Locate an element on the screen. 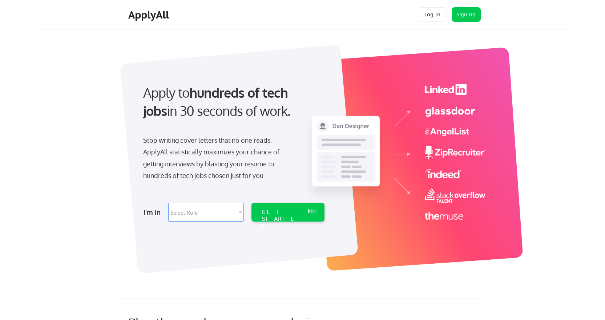  button: Log In is located at coordinates (432, 15).